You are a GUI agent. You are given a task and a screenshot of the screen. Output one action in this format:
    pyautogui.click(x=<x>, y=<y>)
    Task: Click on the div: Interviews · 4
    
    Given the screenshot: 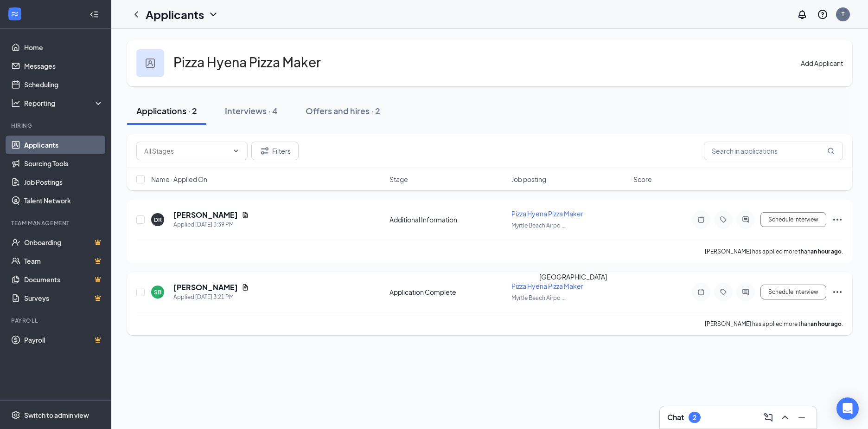 What is the action you would take?
    pyautogui.click(x=251, y=110)
    